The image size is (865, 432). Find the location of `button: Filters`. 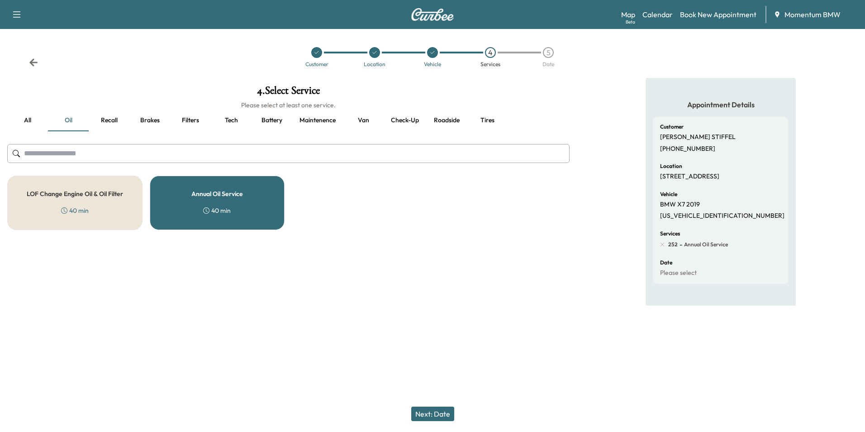

button: Filters is located at coordinates (191, 120).